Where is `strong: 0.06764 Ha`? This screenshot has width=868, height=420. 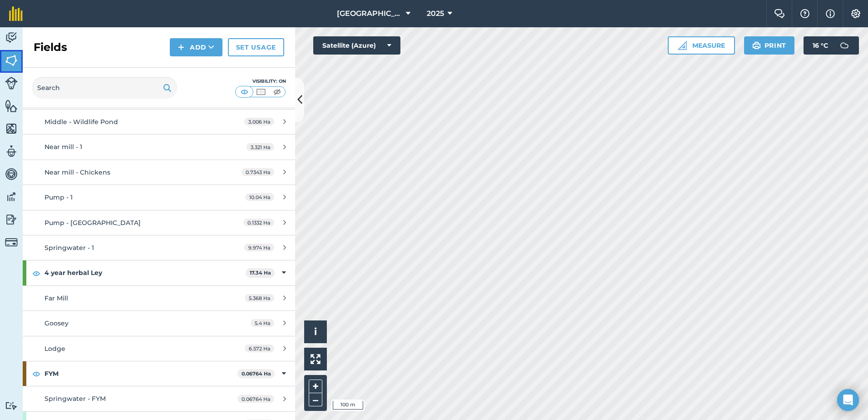
strong: 0.06764 Ha is located at coordinates (256, 374).